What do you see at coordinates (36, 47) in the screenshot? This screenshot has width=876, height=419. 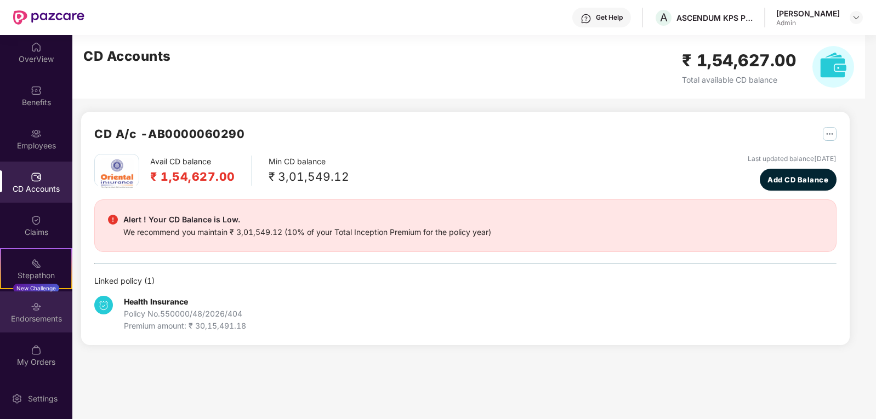 I see `img: svg+xml;base64,PHN2ZyBpZD0iSG9tZSIgeG1sbnM9Imh0dHA6Ly93d3cudzMub3JnLzIwMDAvc3ZnIiB3aWR0aD0iMjAiIG...` at bounding box center [36, 47].